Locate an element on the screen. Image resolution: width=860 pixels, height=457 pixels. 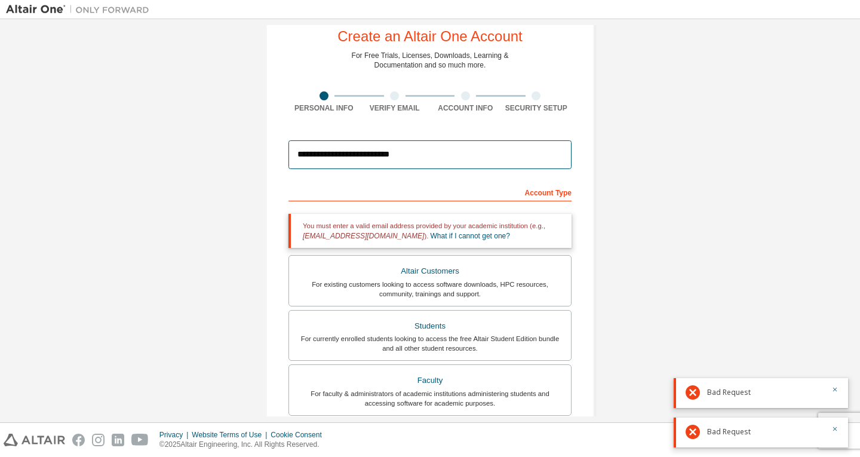
img: instagram.svg is located at coordinates (98, 440).